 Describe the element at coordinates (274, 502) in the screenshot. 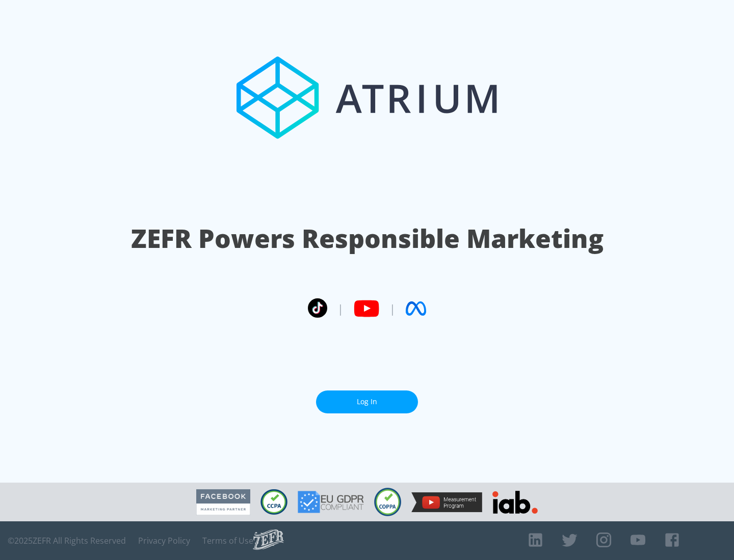

I see `img: CCPA Compliant` at that location.